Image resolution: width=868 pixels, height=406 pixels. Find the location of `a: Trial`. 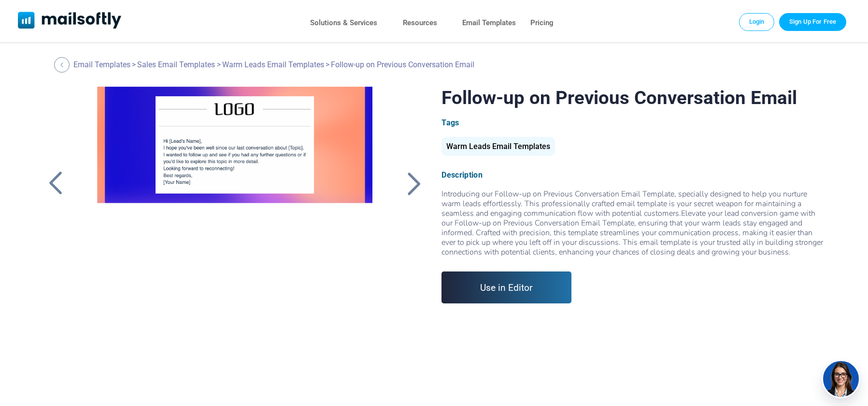

a: Trial is located at coordinates (813, 22).